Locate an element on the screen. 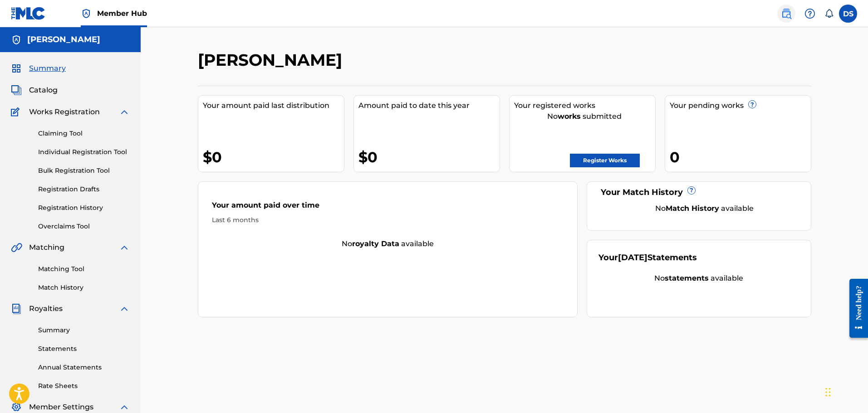 Image resolution: width=868 pixels, height=413 pixels. a: Individual Registration Tool is located at coordinates (84, 152).